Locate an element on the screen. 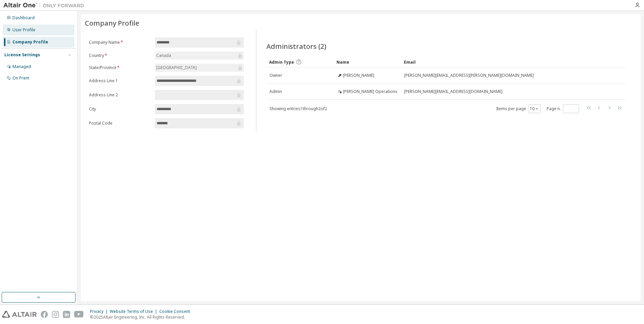 This screenshot has height=324, width=644. div: Dashboard is located at coordinates (24, 18).